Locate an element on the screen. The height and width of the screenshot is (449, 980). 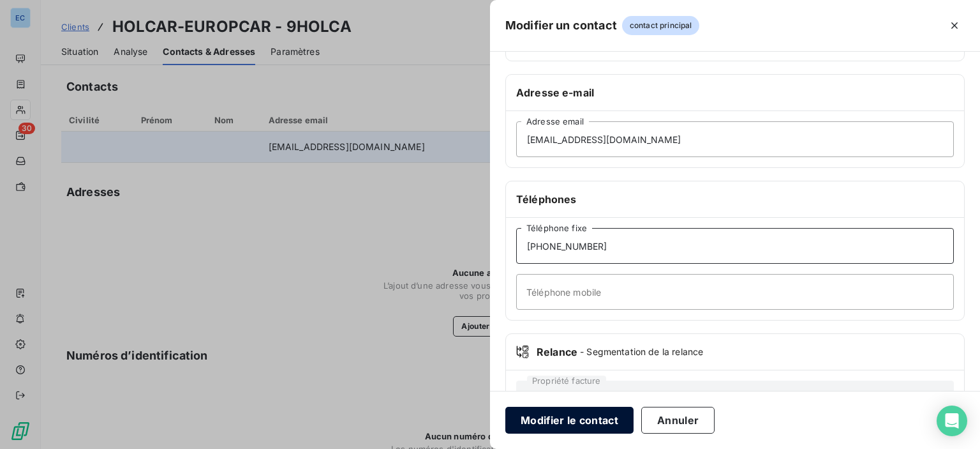
button: Annuler is located at coordinates (677, 420).